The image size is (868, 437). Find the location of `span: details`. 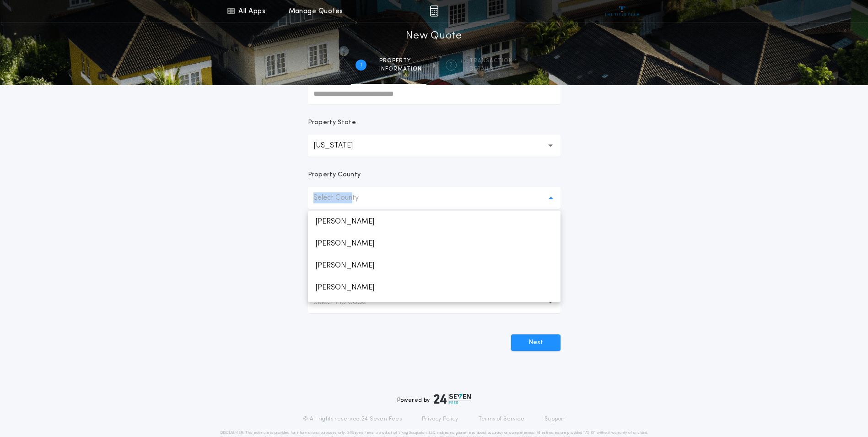

span: details is located at coordinates (491, 69).